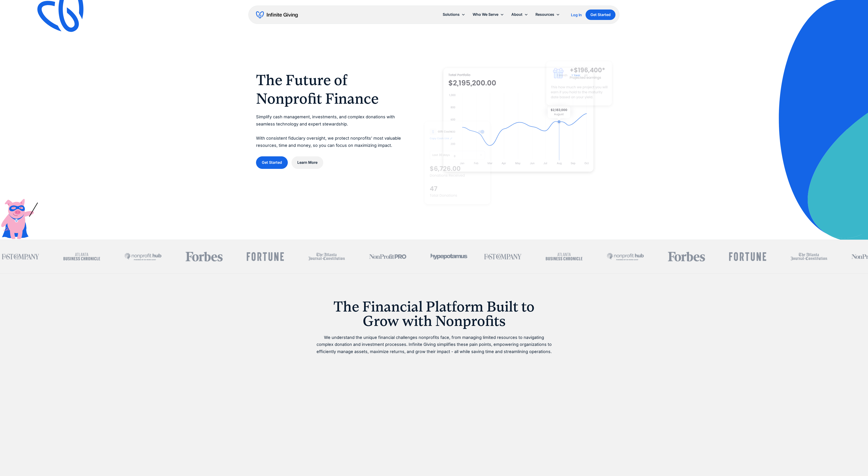 Image resolution: width=868 pixels, height=476 pixels. Describe the element at coordinates (277, 15) in the screenshot. I see `a: home` at that location.